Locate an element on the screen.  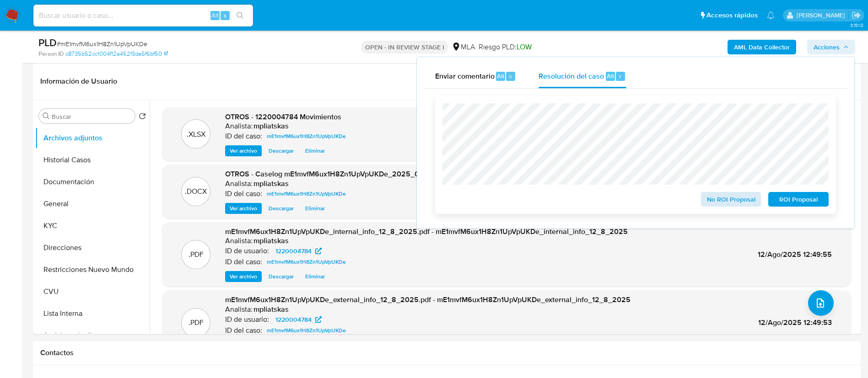
span: mE1mvfM6ux1H8Zn1UpVpUKDe_external_info_12_8_2025.pdf - mE1mvfM6ux1H8Zn1UpVpUKDe_external_info_12_... is located at coordinates (428, 299).